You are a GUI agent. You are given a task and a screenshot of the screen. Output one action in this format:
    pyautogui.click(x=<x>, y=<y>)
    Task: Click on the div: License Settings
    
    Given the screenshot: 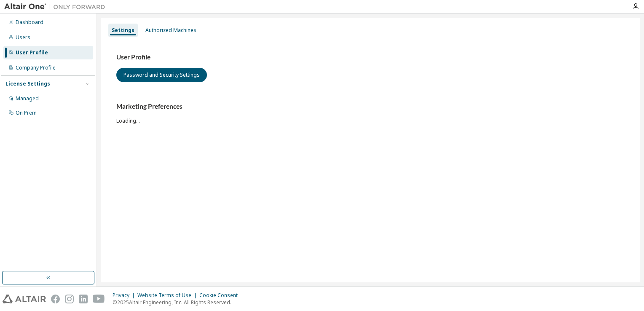 What is the action you would take?
    pyautogui.click(x=27, y=84)
    